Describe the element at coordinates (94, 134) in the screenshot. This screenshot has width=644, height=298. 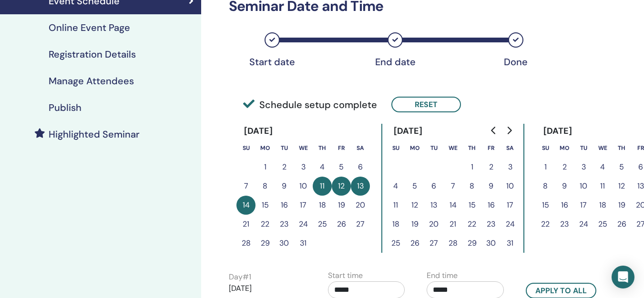
I see `h4: Highlighted Seminar` at that location.